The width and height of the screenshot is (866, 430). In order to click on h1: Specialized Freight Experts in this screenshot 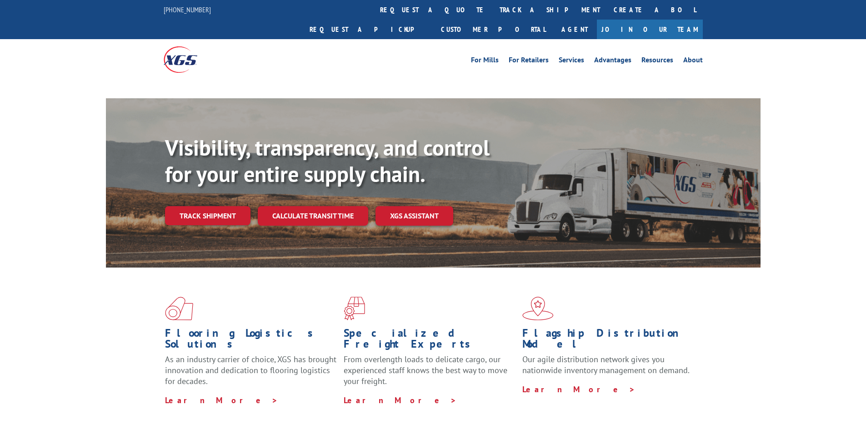, I will do `click(430, 341)`.